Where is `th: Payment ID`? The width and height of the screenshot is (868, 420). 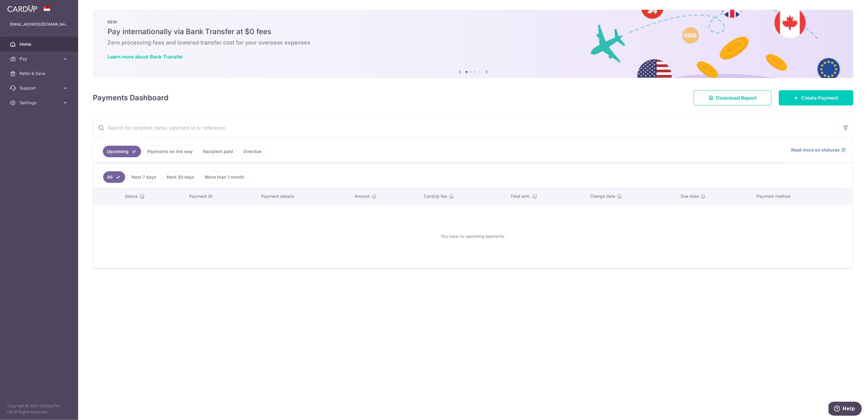 th: Payment ID is located at coordinates (220, 196).